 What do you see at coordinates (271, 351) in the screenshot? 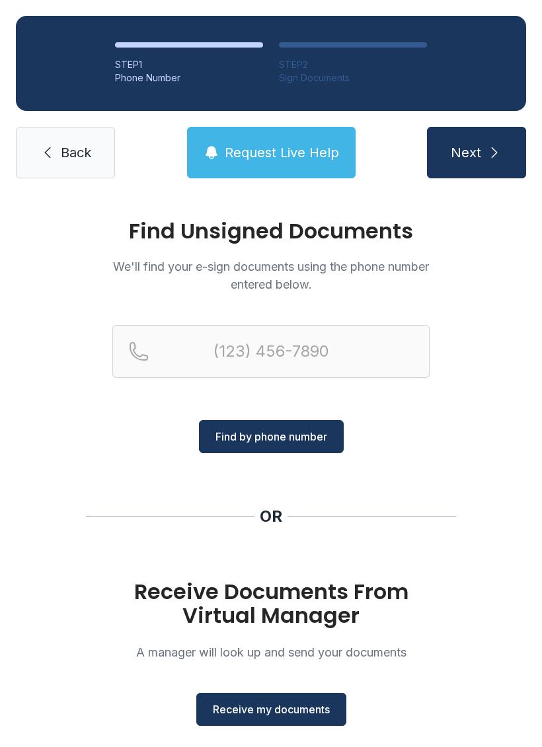
I see `input: Reservation phone number` at bounding box center [271, 351].